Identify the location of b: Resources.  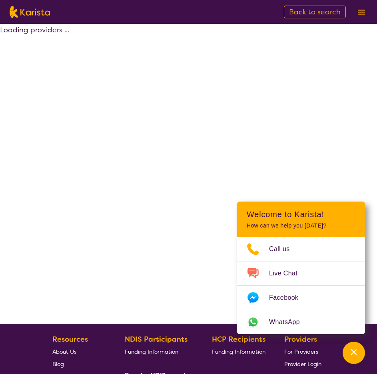
(70, 339).